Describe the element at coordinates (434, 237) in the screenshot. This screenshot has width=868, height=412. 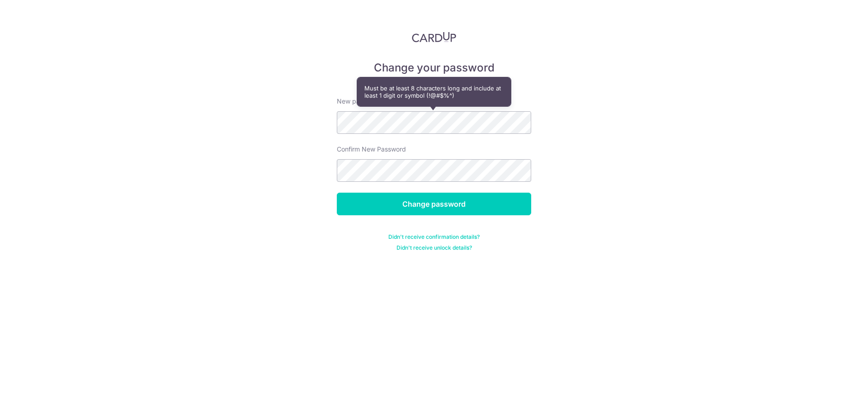
I see `a: Didn't receive confirmation details?` at that location.